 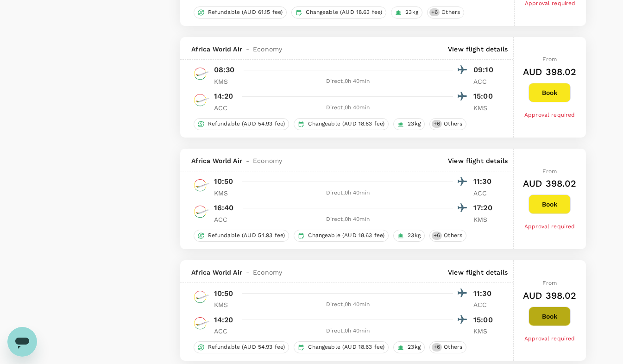 I want to click on p: 17:20, so click(x=485, y=208).